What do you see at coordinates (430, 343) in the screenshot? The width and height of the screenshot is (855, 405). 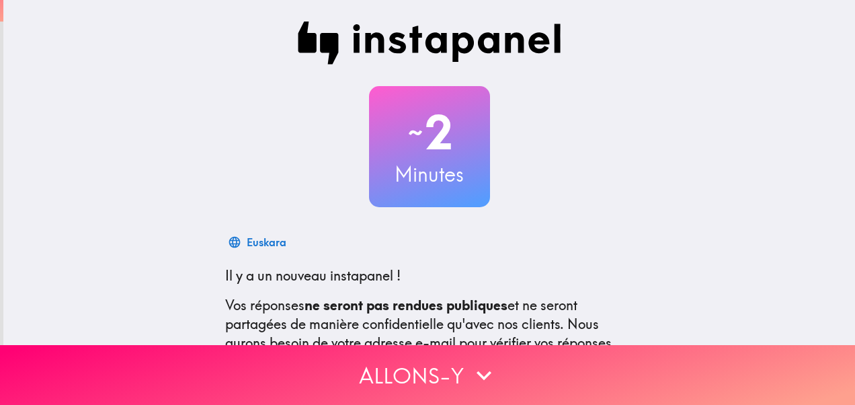 I see `p: Vos réponses et ne seront partagées de manière confidentielle qu'avec nos clients. Nous aurons be...` at bounding box center [430, 343].